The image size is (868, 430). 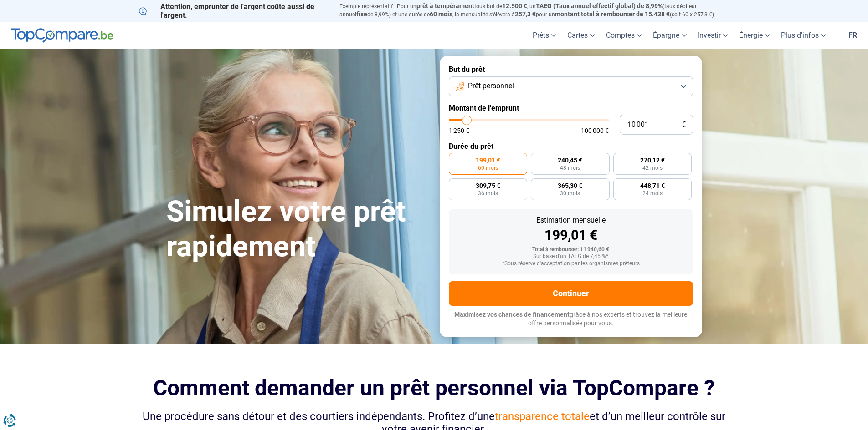 I want to click on span: 240,45 €, so click(x=570, y=160).